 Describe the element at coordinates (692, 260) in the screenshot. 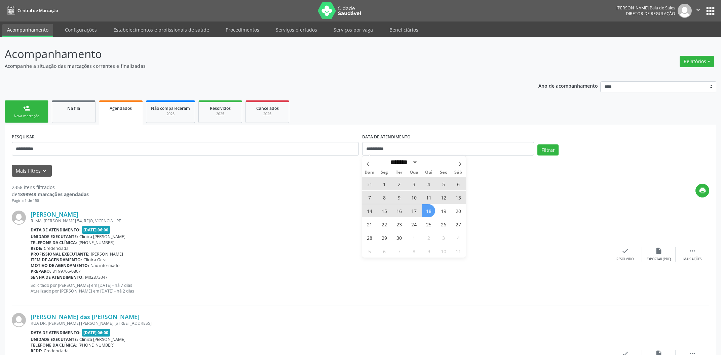

I see `div: Mais ações` at that location.